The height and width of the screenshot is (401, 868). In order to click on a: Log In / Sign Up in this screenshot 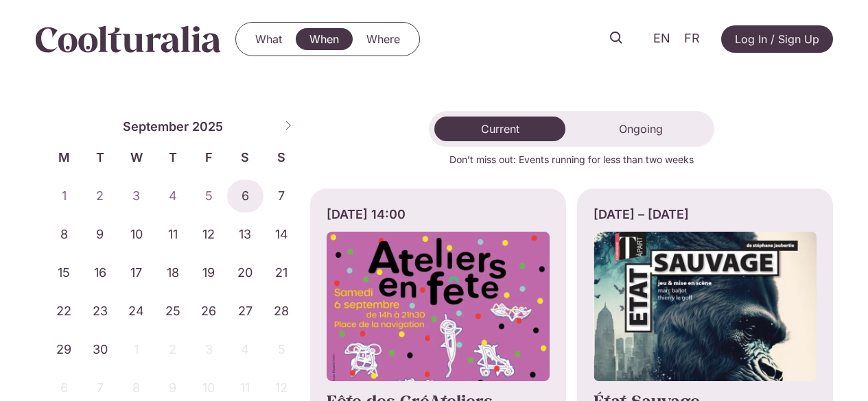, I will do `click(776, 39)`.